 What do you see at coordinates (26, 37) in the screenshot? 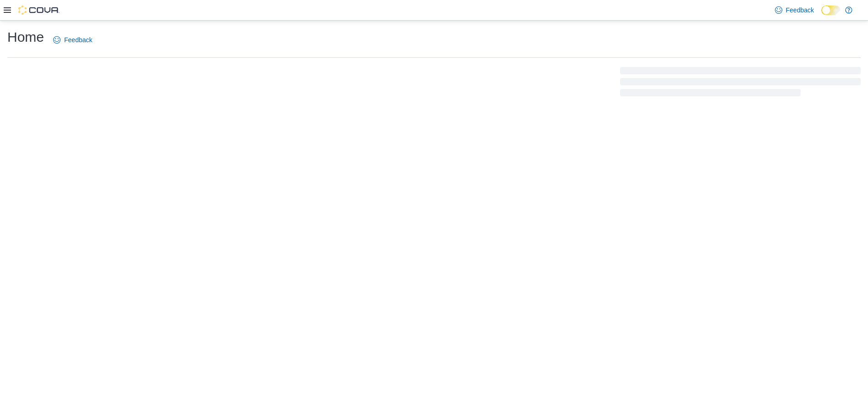
I see `h1: Home` at bounding box center [26, 37].